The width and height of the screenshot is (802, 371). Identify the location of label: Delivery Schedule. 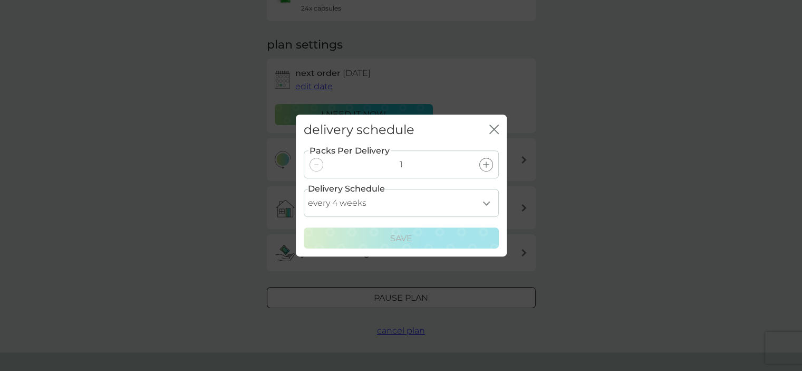
(347, 189).